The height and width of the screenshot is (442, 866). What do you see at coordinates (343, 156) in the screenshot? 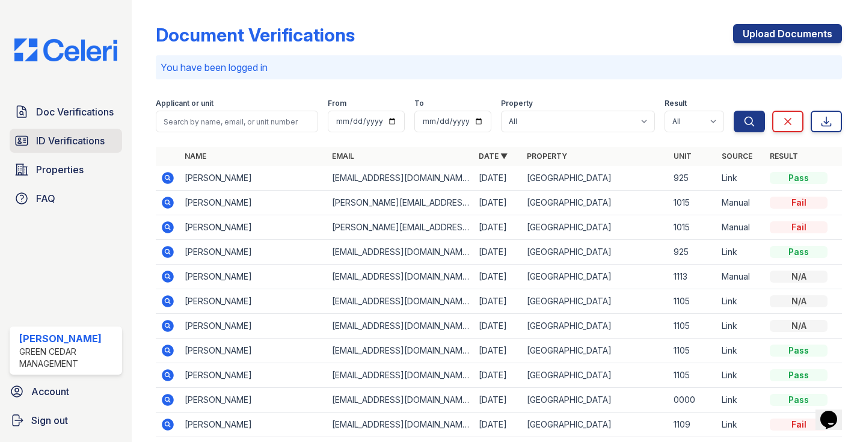
I see `a: Email` at bounding box center [343, 156].